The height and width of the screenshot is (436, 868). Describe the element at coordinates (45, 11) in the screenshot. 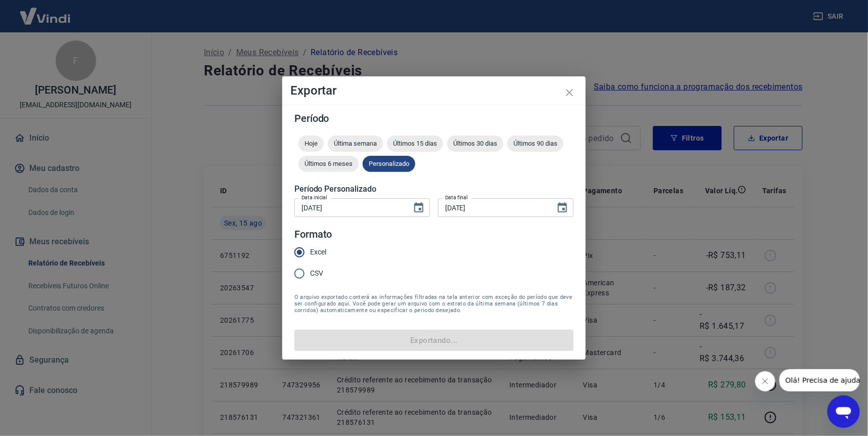

I see `span: Olá! Precisa de ajuda?` at that location.